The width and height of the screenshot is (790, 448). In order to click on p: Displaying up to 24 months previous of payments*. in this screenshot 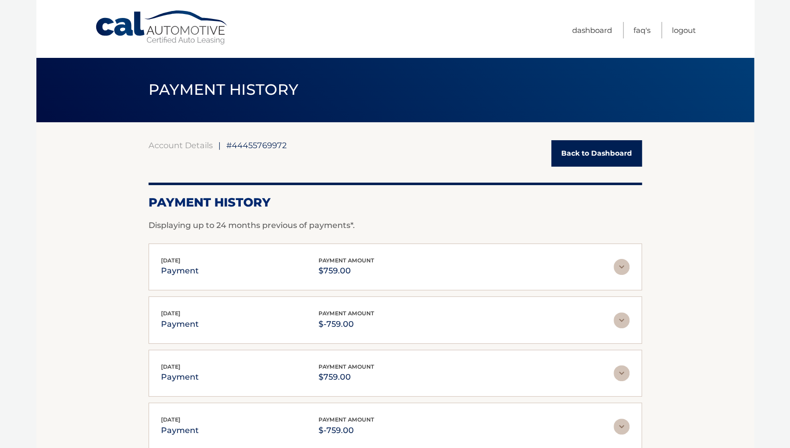, I will do `click(395, 225)`.